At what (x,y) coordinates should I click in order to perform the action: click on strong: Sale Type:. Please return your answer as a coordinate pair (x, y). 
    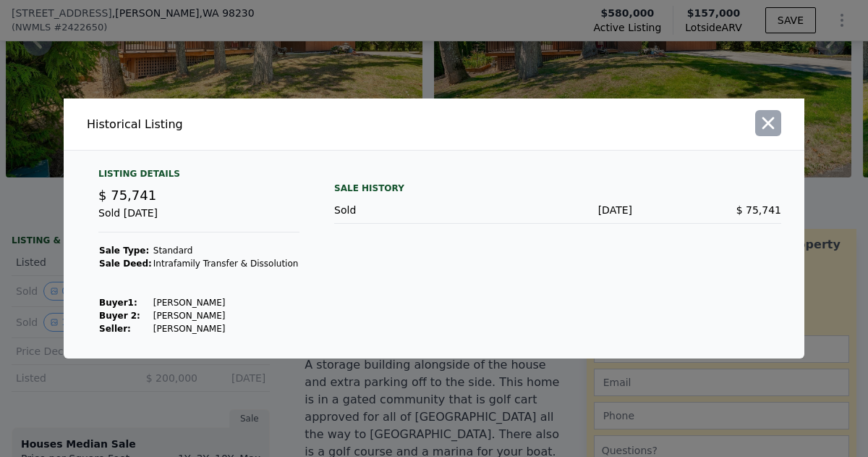
    Looking at the image, I should click on (124, 250).